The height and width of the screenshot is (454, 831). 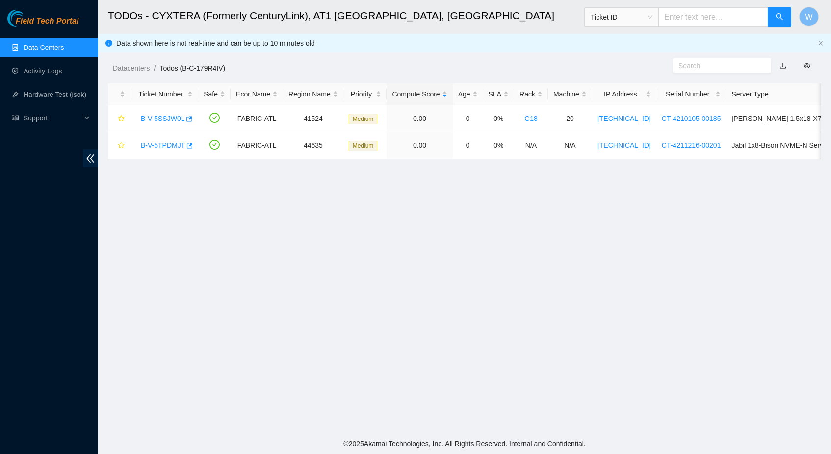 I want to click on td: 20, so click(x=570, y=119).